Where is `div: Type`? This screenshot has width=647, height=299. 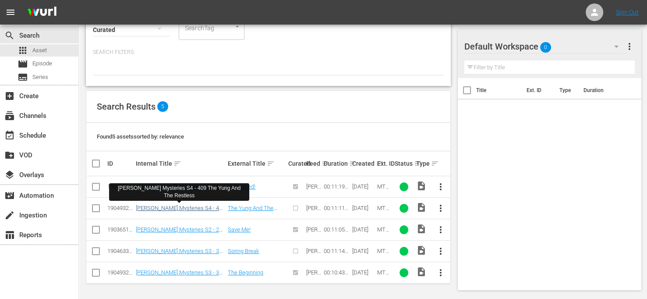
div: Type is located at coordinates (422, 163).